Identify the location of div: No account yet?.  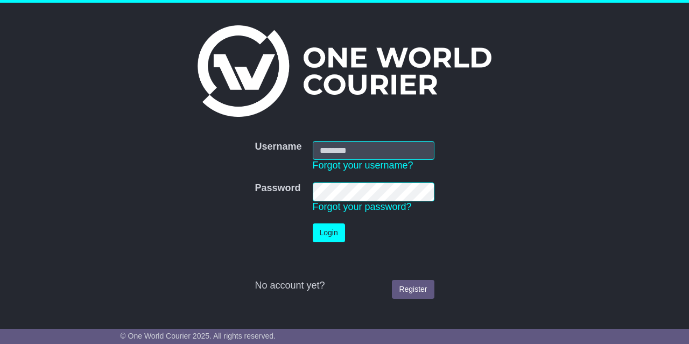
(344, 286).